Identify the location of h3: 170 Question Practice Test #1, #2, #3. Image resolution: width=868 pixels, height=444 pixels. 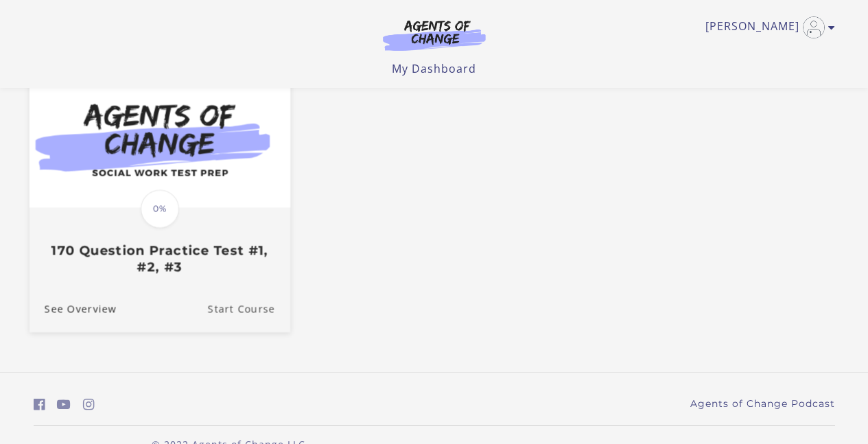
(159, 259).